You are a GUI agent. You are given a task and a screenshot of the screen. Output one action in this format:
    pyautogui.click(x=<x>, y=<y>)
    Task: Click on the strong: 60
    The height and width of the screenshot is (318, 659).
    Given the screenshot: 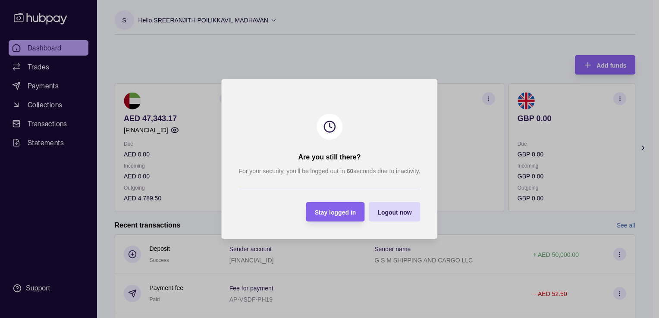 What is the action you would take?
    pyautogui.click(x=350, y=171)
    